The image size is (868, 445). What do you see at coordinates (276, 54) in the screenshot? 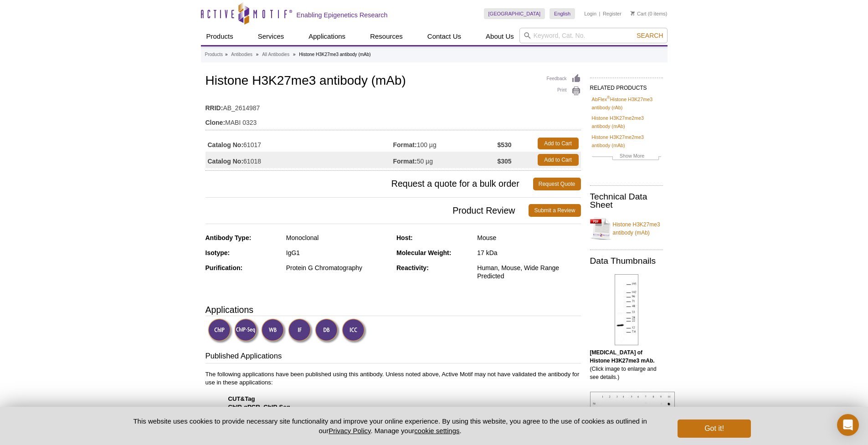
I see `a: All Antibodies` at bounding box center [276, 54].